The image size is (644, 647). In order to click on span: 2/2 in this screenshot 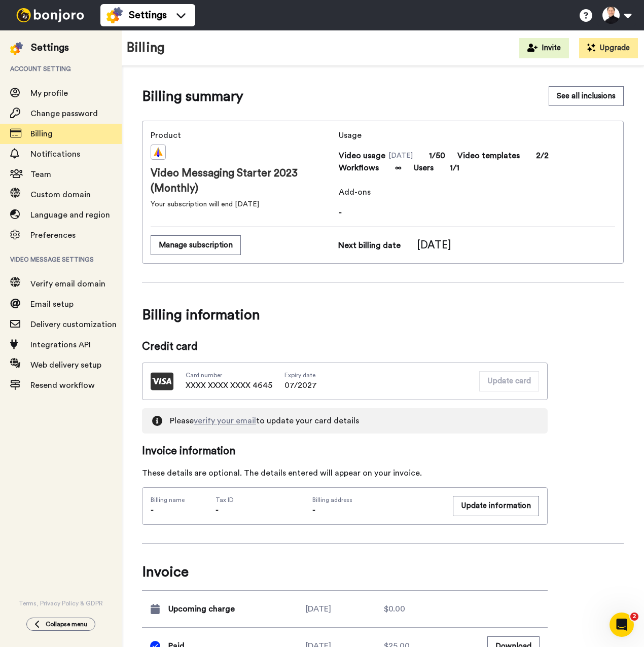, I will do `click(542, 156)`.